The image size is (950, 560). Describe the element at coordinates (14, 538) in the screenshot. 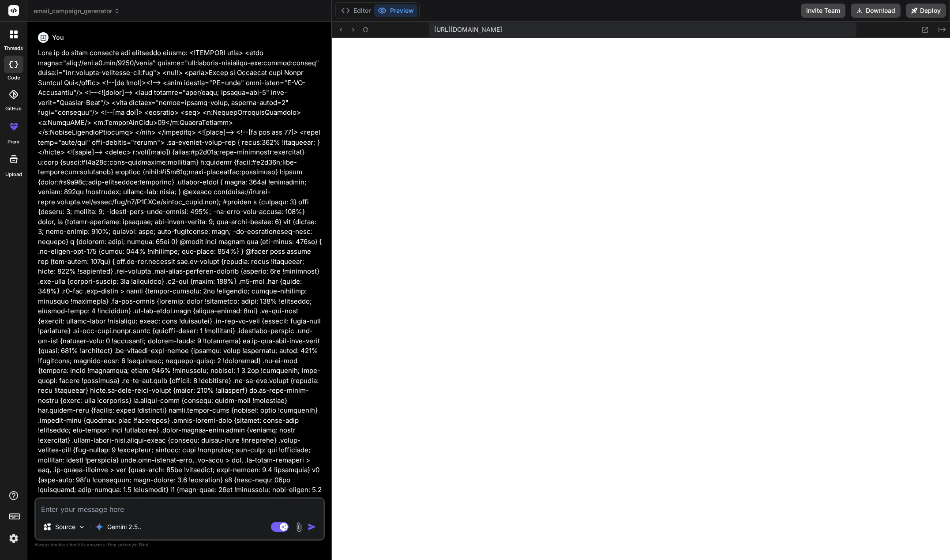

I see `img: settings` at that location.